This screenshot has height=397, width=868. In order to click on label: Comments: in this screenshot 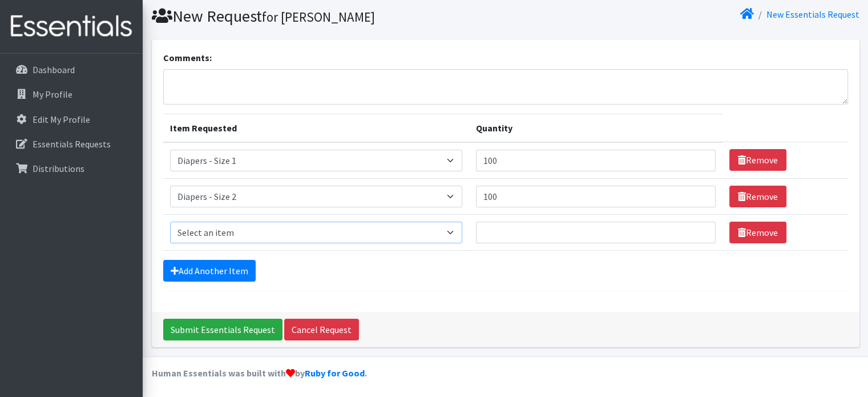, I will do `click(187, 58)`.